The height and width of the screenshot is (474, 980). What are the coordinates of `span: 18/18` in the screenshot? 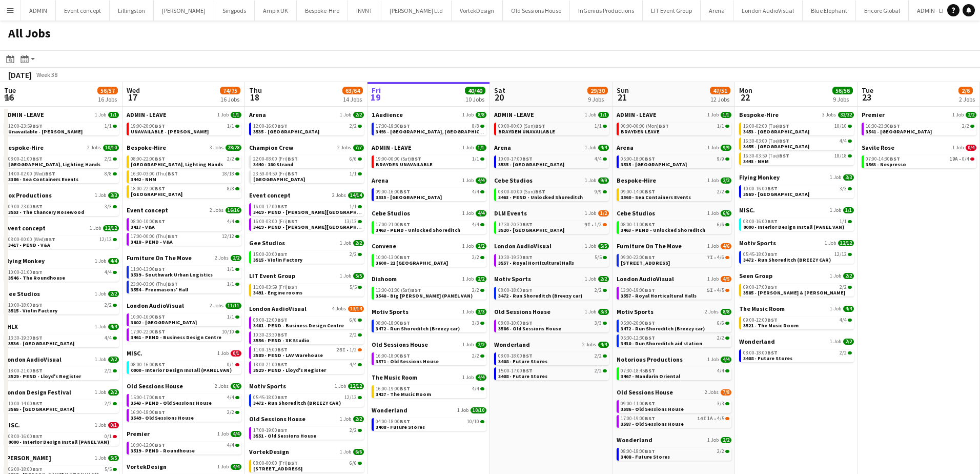 It's located at (228, 174).